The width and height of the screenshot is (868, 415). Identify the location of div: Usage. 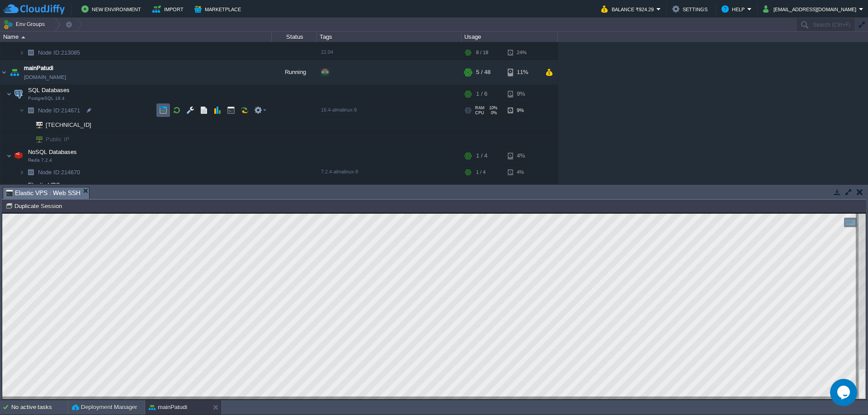
(510, 37).